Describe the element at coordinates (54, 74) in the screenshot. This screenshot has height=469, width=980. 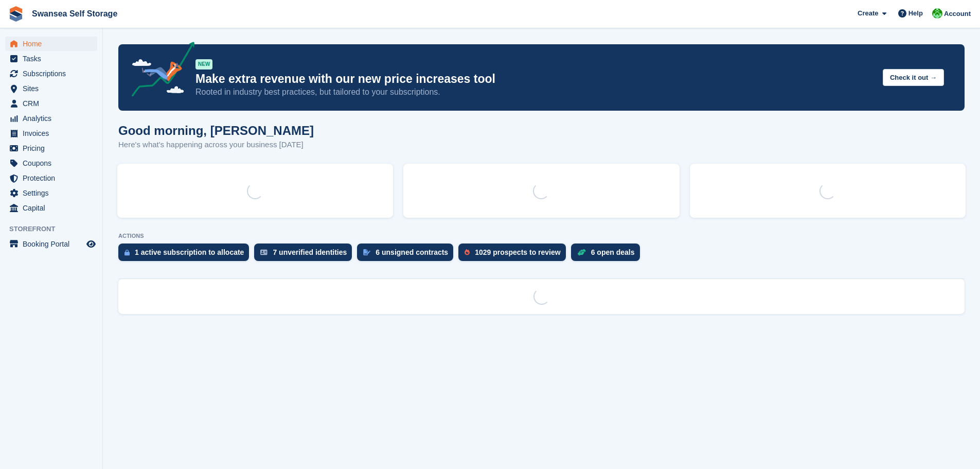
I see `span: Subscriptions` at that location.